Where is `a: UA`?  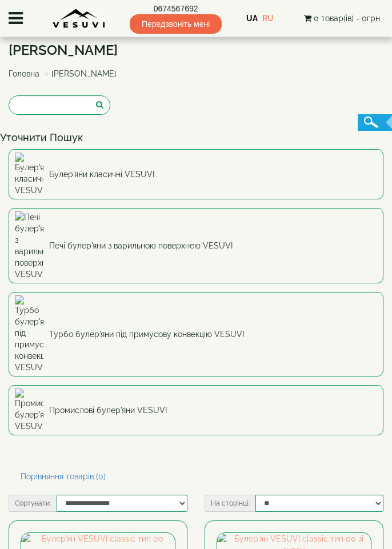
a: UA is located at coordinates (252, 18).